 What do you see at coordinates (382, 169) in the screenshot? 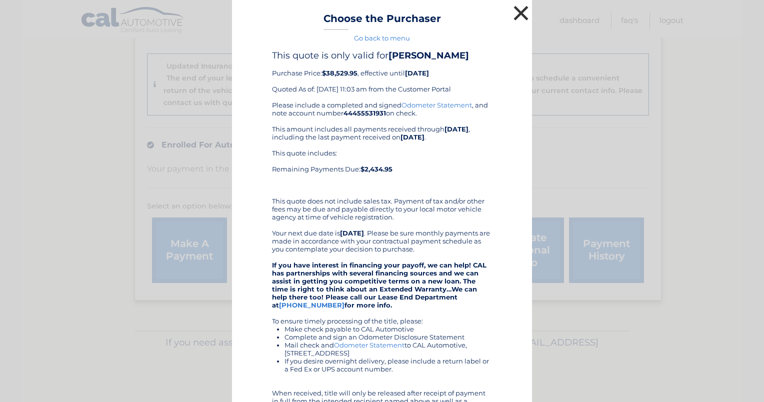
I see `div: This quote includes: Remaining Payments Due:` at bounding box center [382, 169].